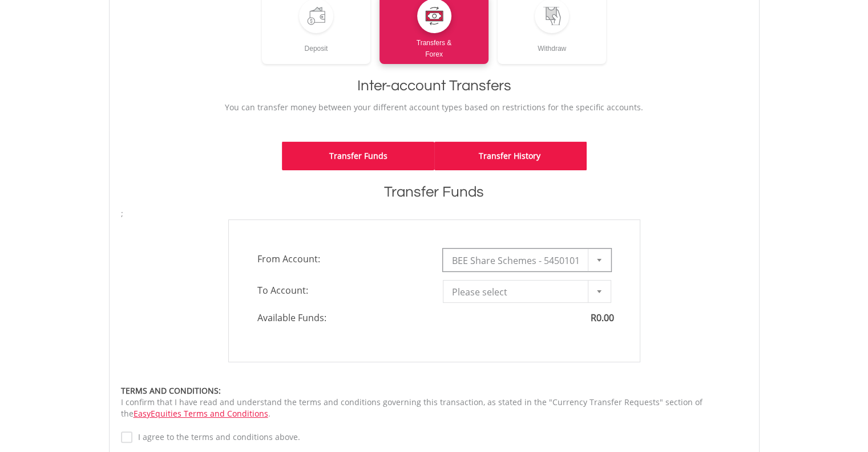 This screenshot has width=868, height=452. Describe the element at coordinates (316, 43) in the screenshot. I see `div: Deposit` at that location.